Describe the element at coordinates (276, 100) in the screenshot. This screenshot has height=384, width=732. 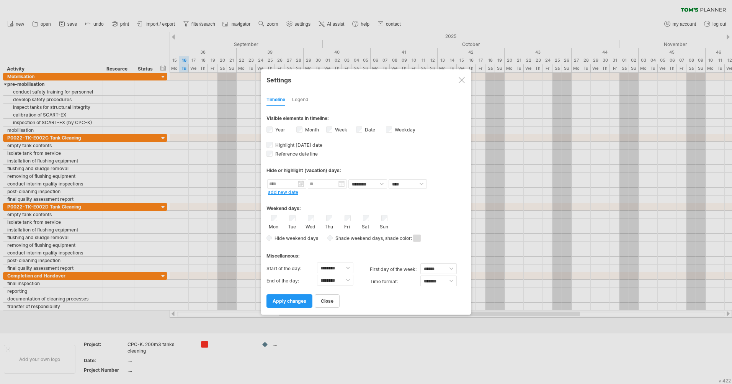
I see `div: Timeline` at that location.